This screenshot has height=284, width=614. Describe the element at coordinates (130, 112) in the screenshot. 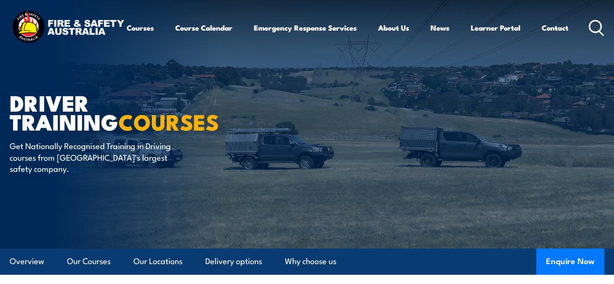

I see `h1: Driver Training` at that location.